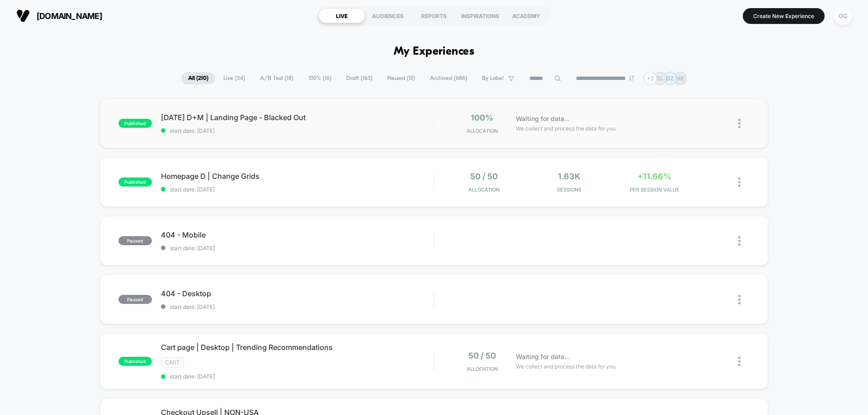  What do you see at coordinates (482, 117) in the screenshot?
I see `span: 100%` at bounding box center [482, 117].